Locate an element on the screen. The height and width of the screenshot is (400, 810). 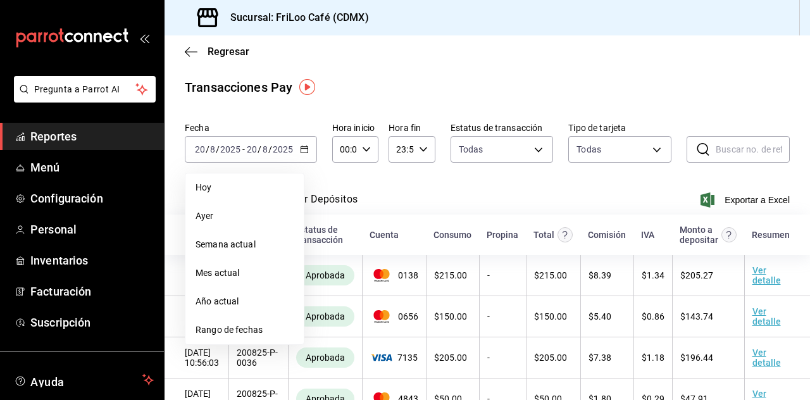
span: $ 205.27 is located at coordinates (696, 275).